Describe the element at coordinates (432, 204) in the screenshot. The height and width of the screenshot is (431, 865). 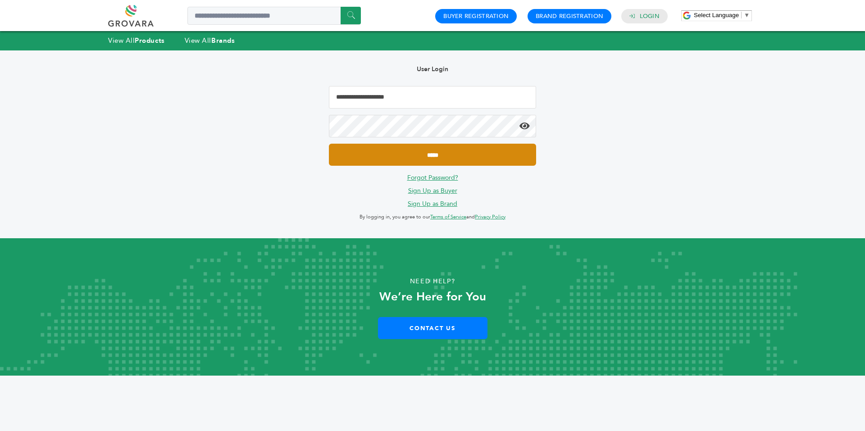
I see `a: Sign Up as Brand` at that location.